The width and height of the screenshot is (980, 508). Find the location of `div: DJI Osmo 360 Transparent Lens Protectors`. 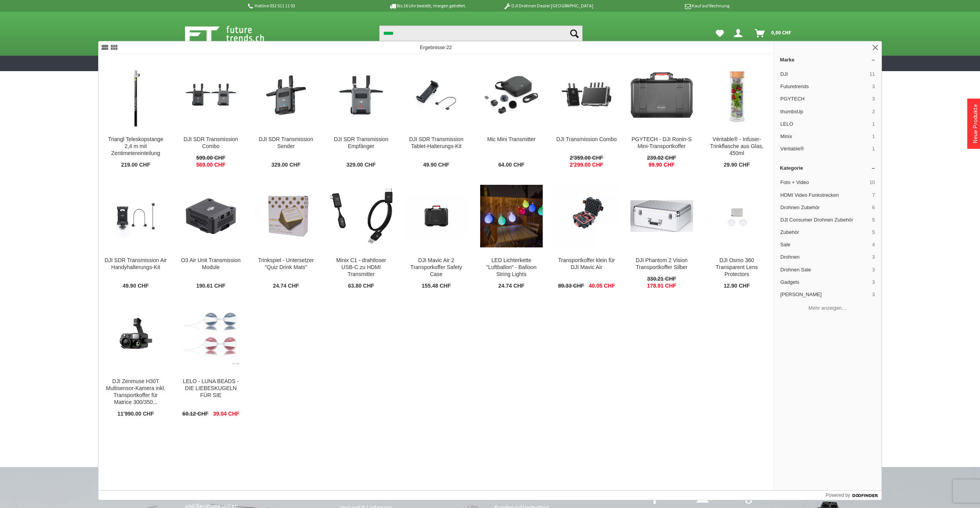

div: DJI Osmo 360 Transparent Lens Protectors is located at coordinates (737, 267).